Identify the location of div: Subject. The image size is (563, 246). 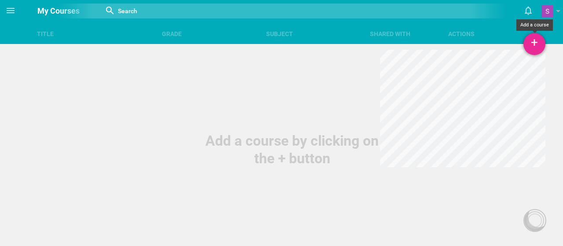
(318, 34).